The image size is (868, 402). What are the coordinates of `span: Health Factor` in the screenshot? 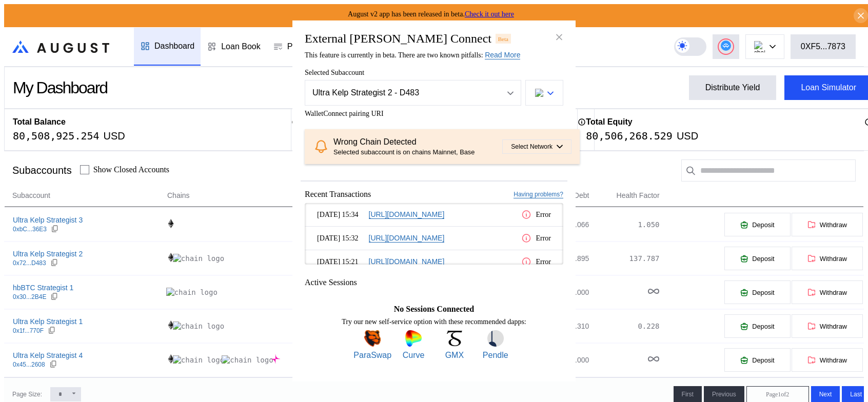 It's located at (638, 196).